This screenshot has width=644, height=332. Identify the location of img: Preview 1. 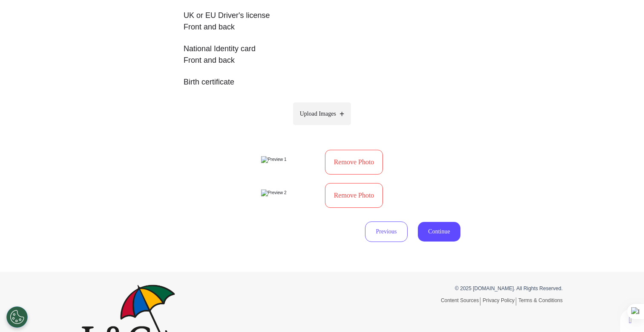
(291, 160).